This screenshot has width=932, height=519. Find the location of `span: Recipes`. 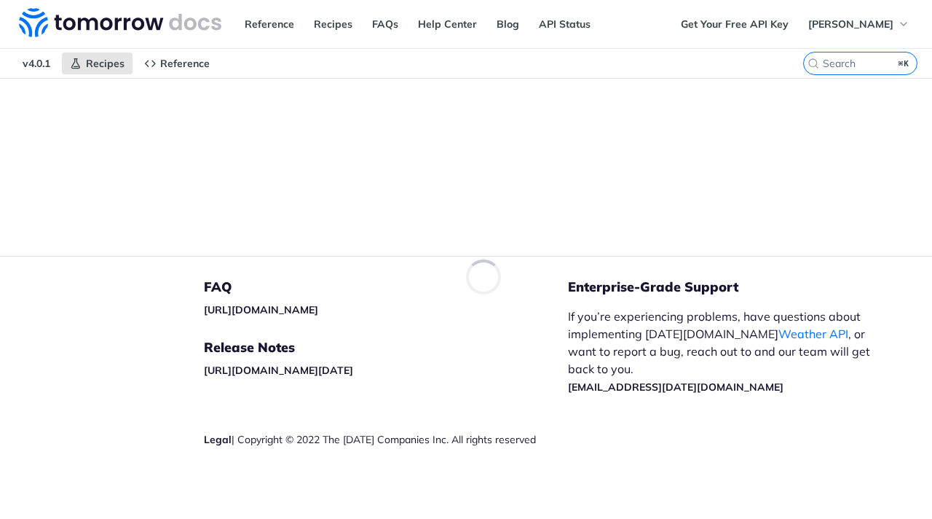

span: Recipes is located at coordinates (105, 63).